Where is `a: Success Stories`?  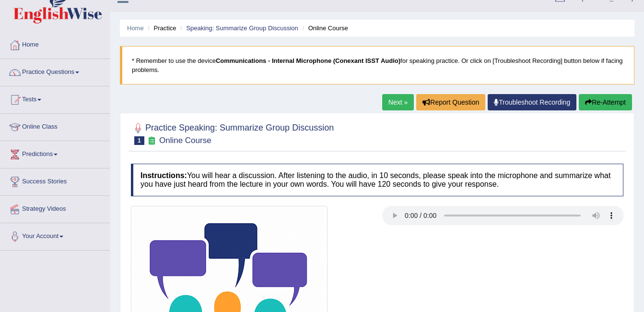 a: Success Stories is located at coordinates (55, 180).